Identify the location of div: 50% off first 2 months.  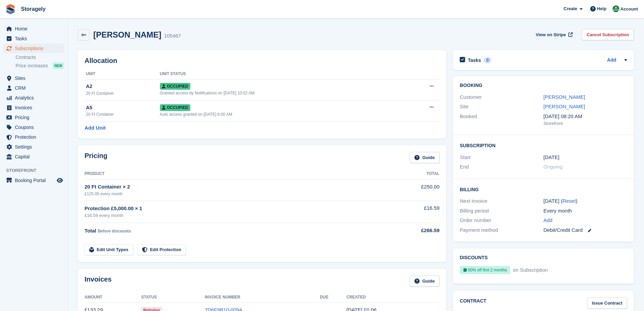
(485, 270).